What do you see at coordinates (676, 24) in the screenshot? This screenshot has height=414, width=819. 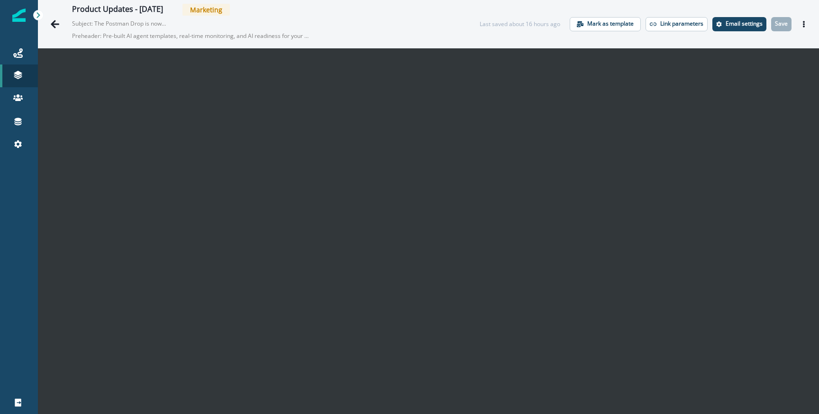 I see `button: Link parameters` at bounding box center [676, 24].